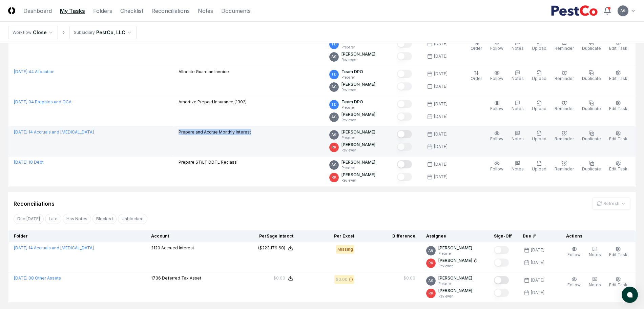  Describe the element at coordinates (236, 11) in the screenshot. I see `a: Documents` at that location.